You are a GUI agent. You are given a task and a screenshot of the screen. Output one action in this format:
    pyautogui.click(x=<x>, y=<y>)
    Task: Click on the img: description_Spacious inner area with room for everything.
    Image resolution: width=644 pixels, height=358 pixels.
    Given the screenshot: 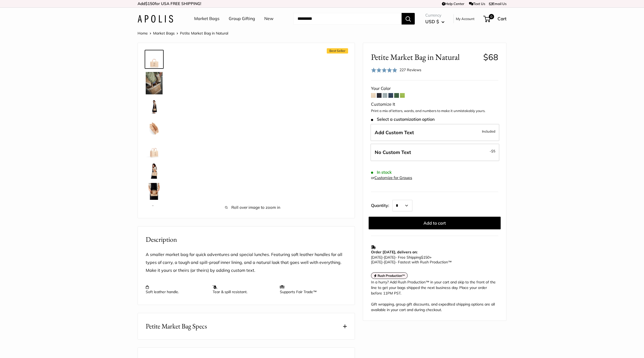 What is the action you would take?
    pyautogui.click(x=154, y=128)
    